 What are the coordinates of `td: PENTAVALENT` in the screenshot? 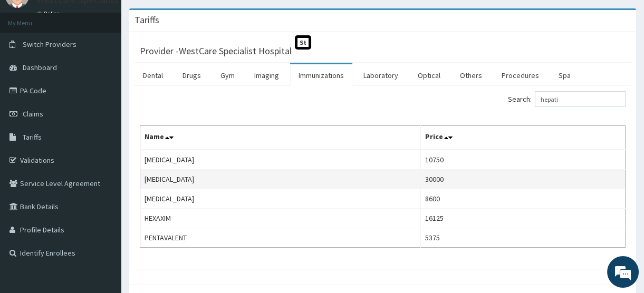 It's located at (280, 237).